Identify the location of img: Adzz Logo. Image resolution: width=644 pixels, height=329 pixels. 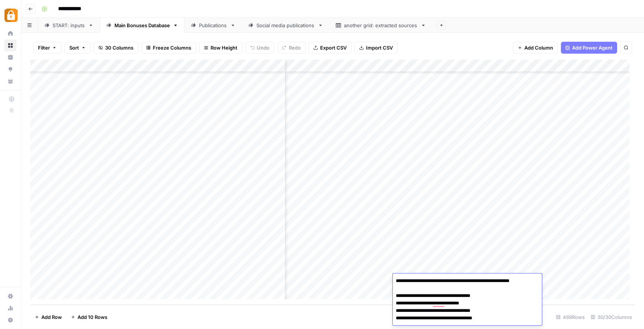
(11, 15).